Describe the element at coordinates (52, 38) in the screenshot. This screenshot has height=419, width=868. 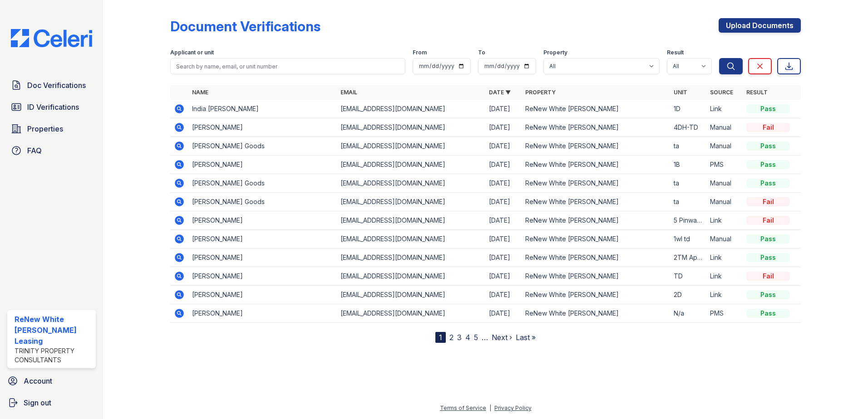
I see `img: CE_Logo_Blue-a8612792a0a2168367f1c8372b55b34899dd931a85d93a1a3d3e32e68fde9ad4.png` at that location.